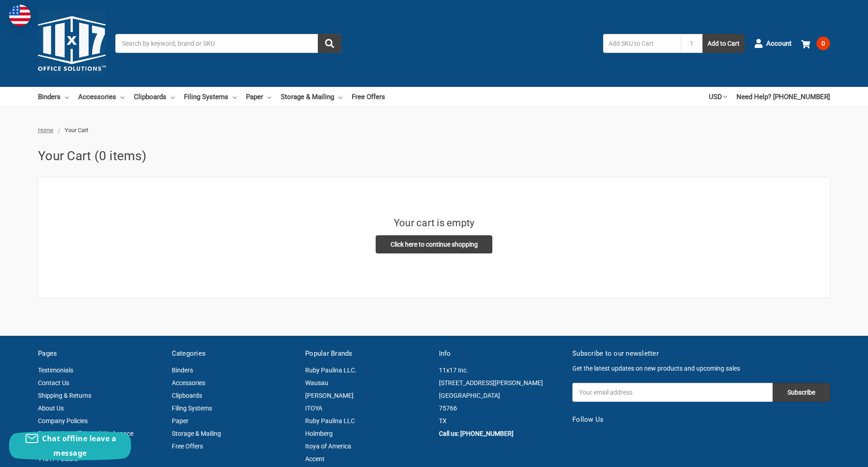  I want to click on a: Home, so click(46, 130).